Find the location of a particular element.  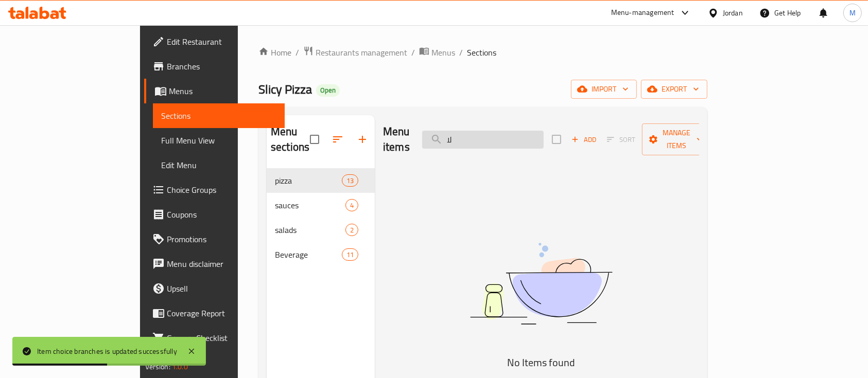

div: Item choice branches is updated successfully is located at coordinates (107, 351).